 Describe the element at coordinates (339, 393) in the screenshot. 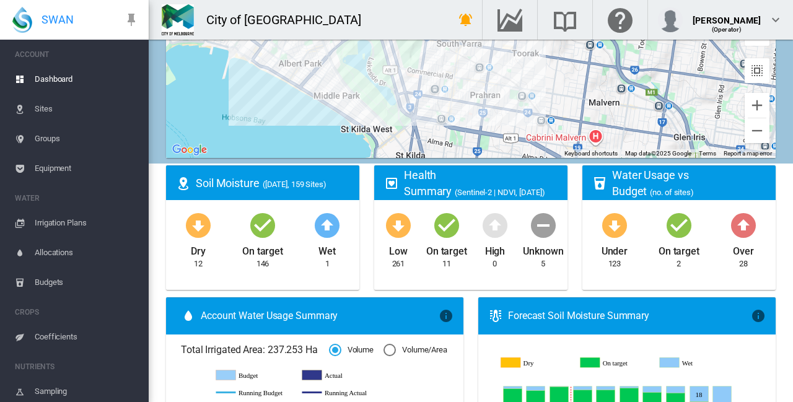

I see `g: Running Actual` at that location.